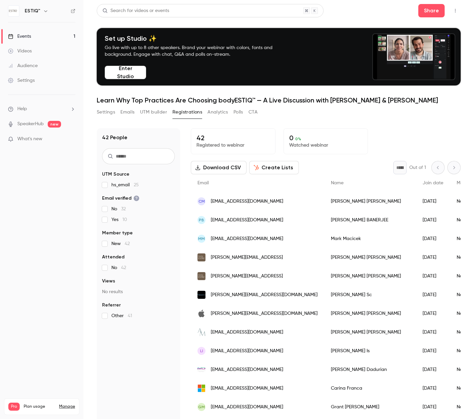 Image resolution: width=474 pixels, height=419 pixels. I want to click on div: Audience, so click(23, 66).